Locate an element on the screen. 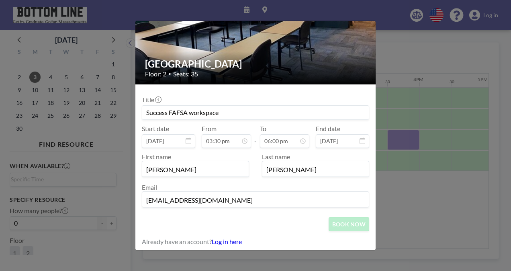 The width and height of the screenshot is (511, 271). input: Guest reservation is located at coordinates (256, 113).